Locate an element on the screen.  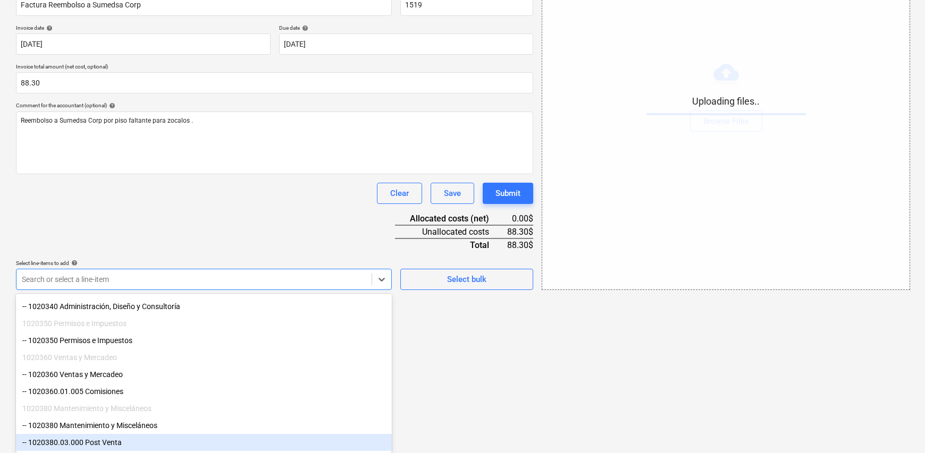
div: -- 1020360 Ventas y Mercadeo is located at coordinates (204, 375).